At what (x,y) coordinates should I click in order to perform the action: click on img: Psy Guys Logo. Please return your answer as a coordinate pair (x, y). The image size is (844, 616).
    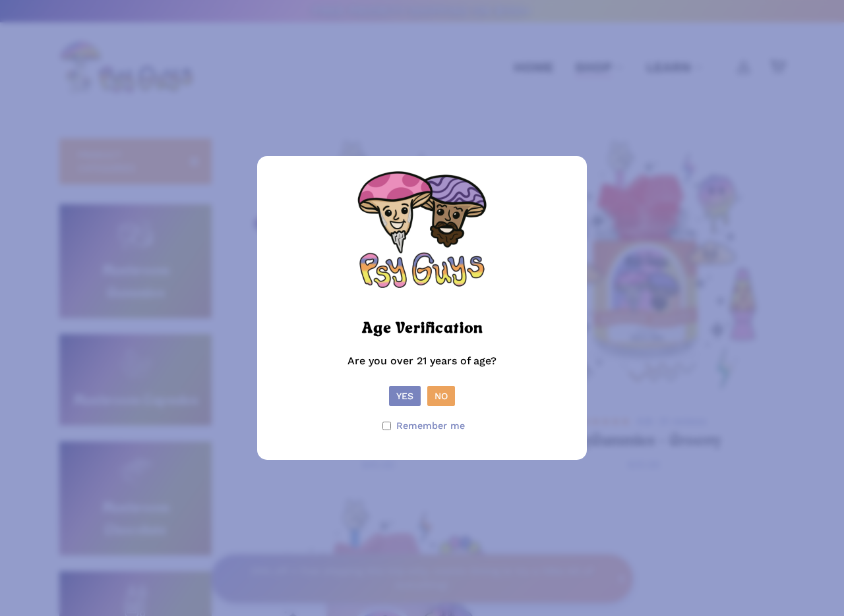
    Looking at the image, I should click on (422, 235).